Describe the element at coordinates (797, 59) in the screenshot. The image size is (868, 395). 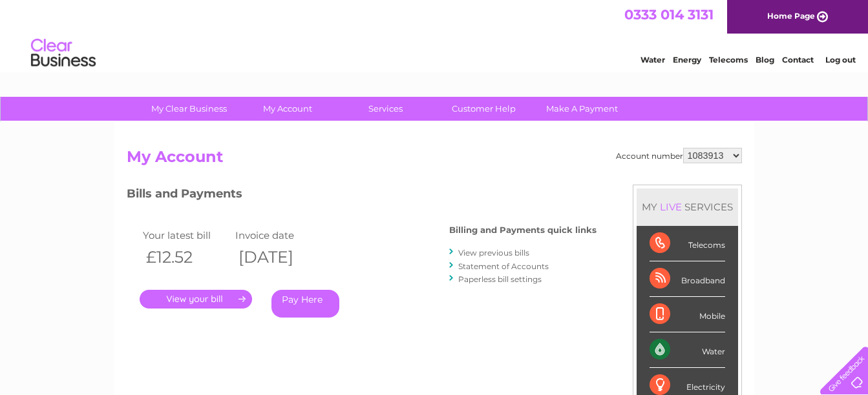
I see `a: Contact` at that location.